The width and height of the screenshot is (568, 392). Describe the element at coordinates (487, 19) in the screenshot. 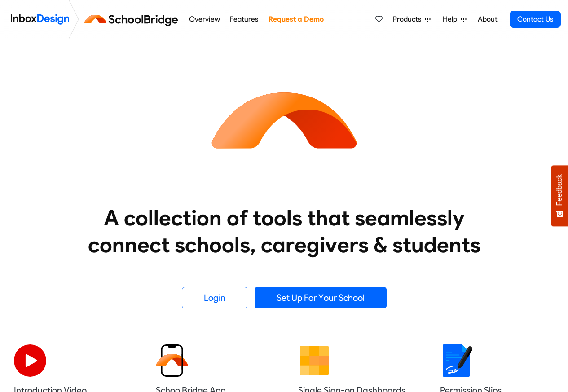

I see `a: About` at that location.